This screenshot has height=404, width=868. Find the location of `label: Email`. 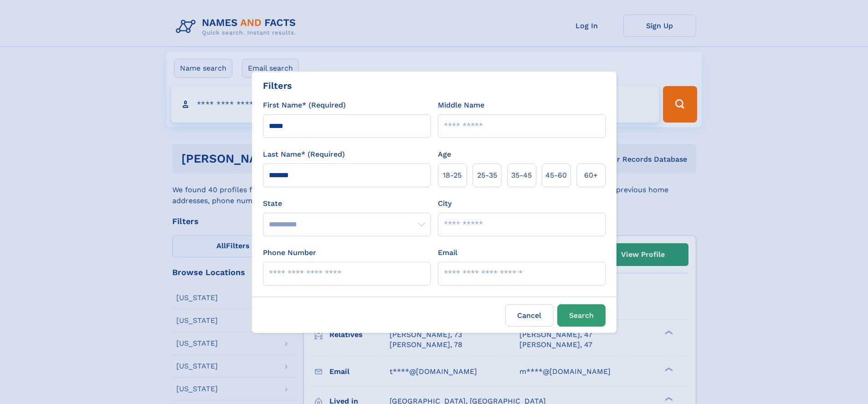

label: Email is located at coordinates (447, 252).